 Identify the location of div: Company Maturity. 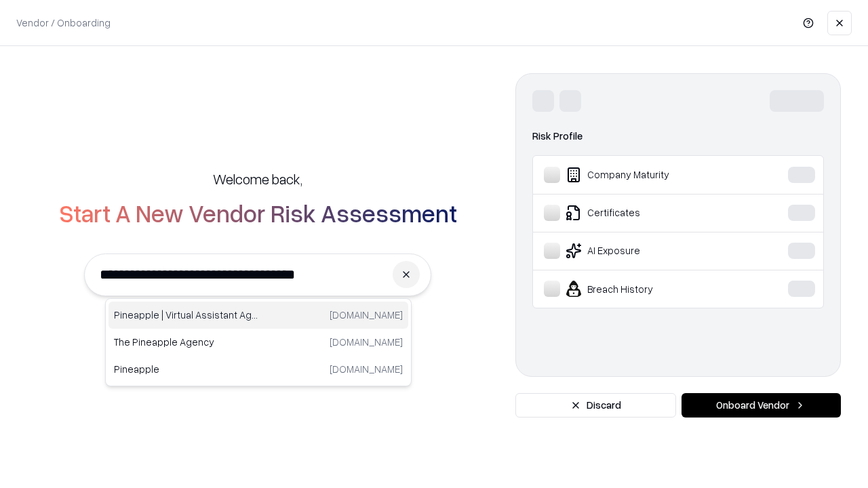
(645, 175).